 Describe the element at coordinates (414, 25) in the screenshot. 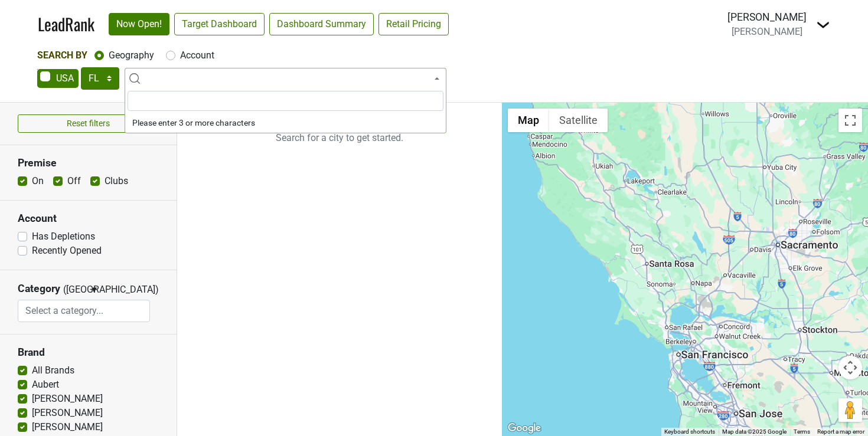

I see `a: Retail Pricing` at that location.